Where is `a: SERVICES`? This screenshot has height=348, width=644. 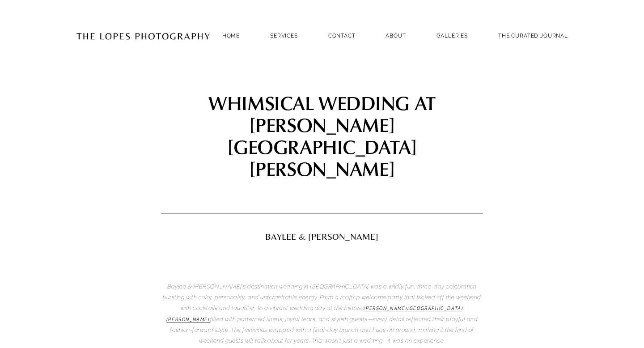
a: SERVICES is located at coordinates (284, 36).